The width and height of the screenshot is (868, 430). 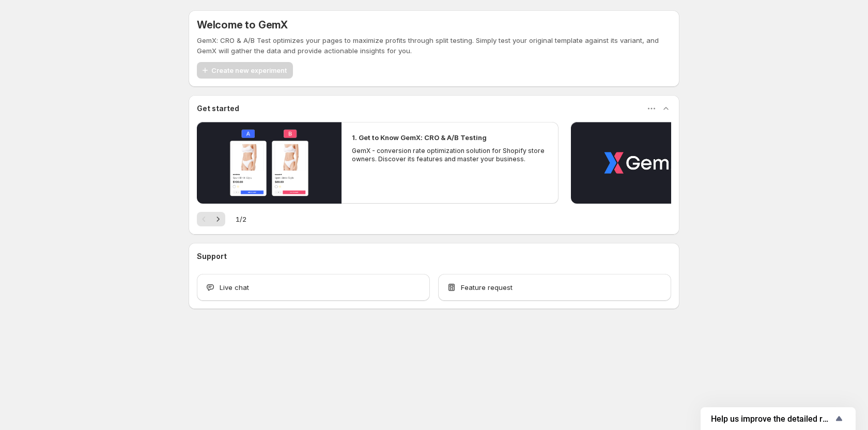 What do you see at coordinates (211, 219) in the screenshot?
I see `nav: Pagination` at bounding box center [211, 219].